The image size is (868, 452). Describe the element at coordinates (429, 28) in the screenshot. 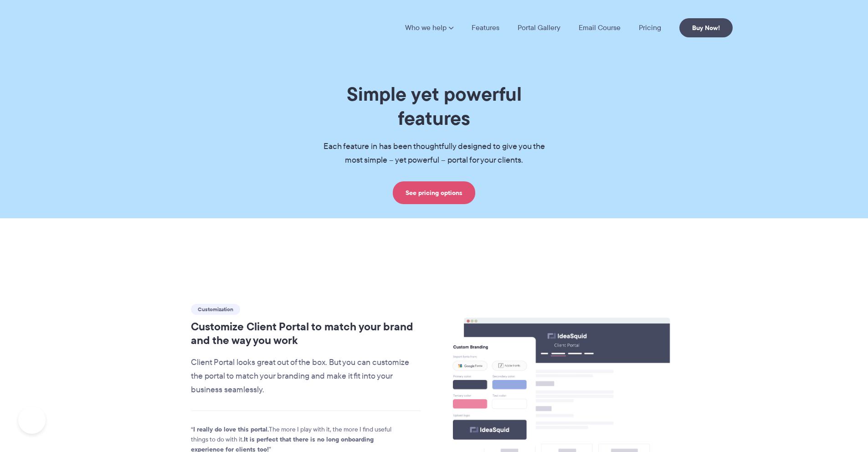

I see `a: Who we help` at that location.